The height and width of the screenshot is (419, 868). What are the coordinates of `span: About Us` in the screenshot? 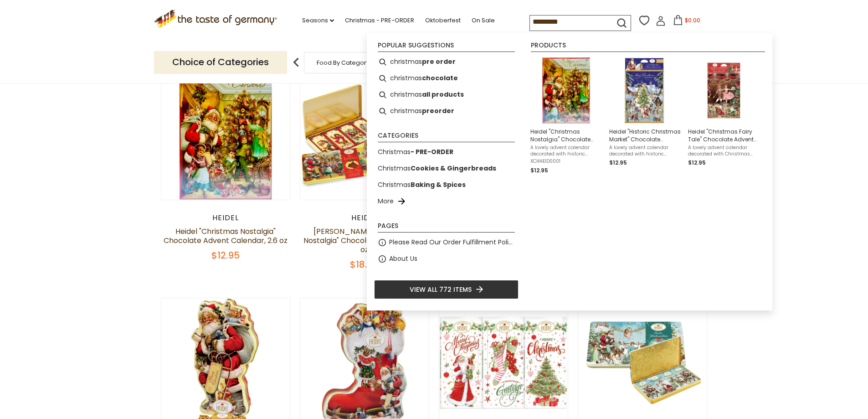 It's located at (403, 259).